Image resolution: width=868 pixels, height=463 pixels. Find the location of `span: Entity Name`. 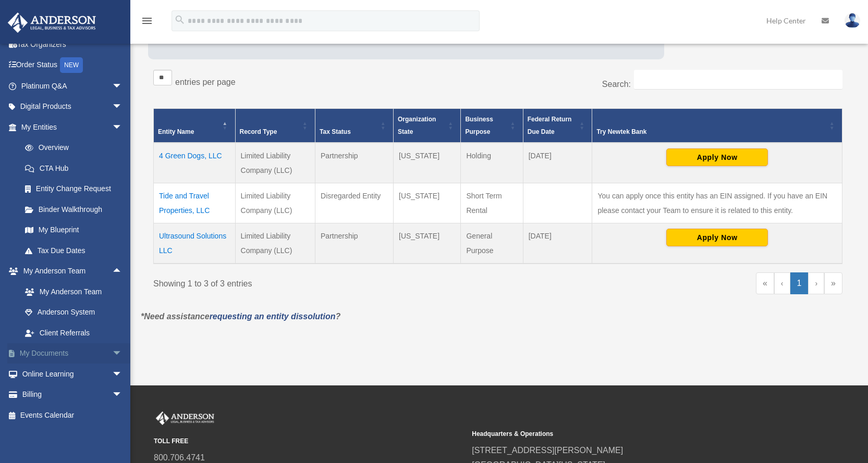

span: Entity Name is located at coordinates (176, 132).